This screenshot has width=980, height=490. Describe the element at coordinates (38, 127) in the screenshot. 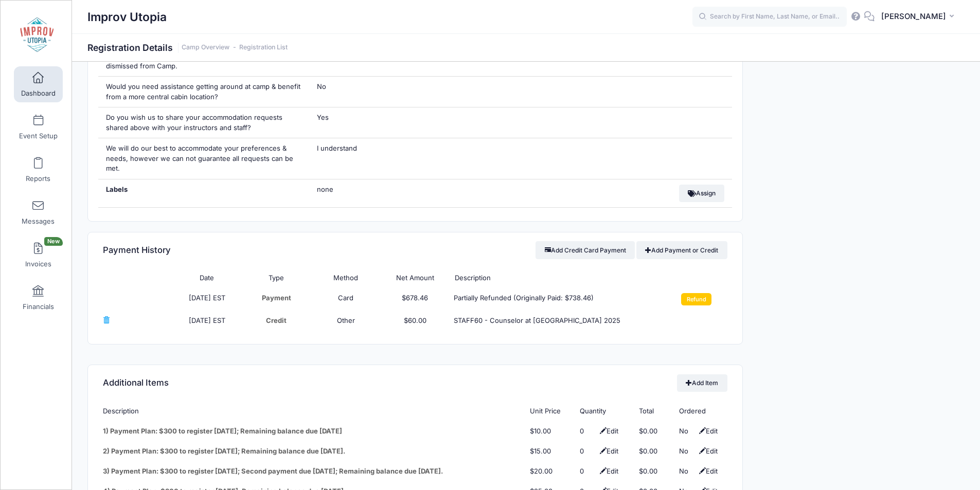

I see `a: Event Setup` at that location.